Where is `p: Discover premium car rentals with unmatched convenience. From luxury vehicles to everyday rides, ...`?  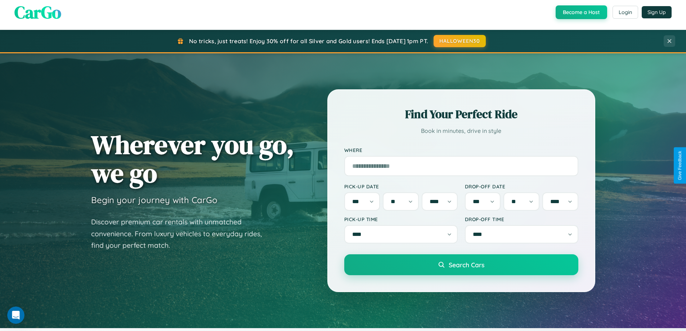 p: Discover premium car rentals with unmatched convenience. From luxury vehicles to everyday rides, ... is located at coordinates (181, 234).